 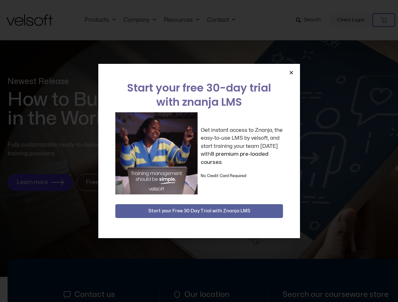 I want to click on h2: Start your free 30-day trial with znanja LMS, so click(x=199, y=95).